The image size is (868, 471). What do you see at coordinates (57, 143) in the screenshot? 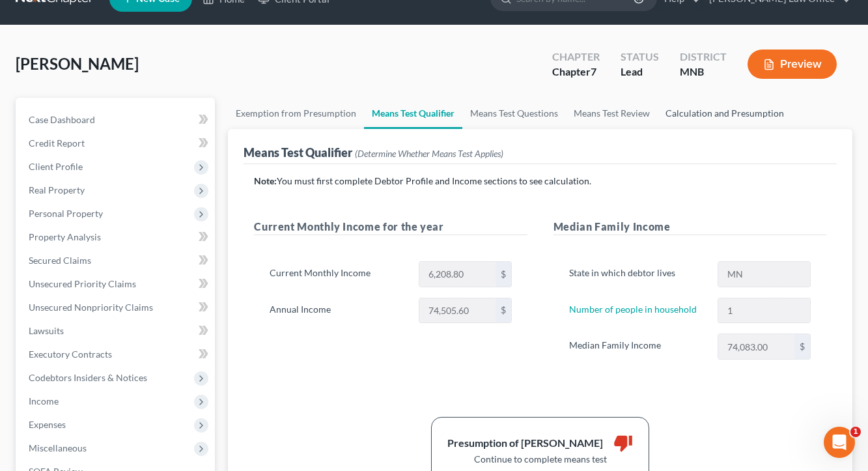
I see `span: Credit Report` at bounding box center [57, 143].